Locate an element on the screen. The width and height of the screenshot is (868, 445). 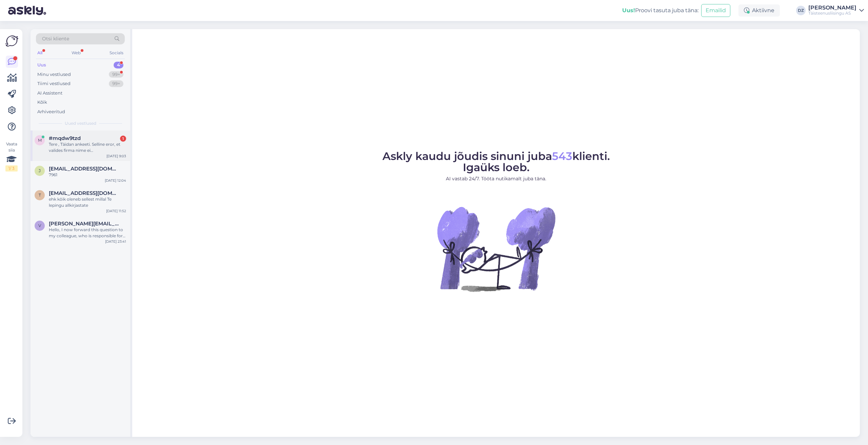
div: Tiimi vestlused is located at coordinates (54, 84).